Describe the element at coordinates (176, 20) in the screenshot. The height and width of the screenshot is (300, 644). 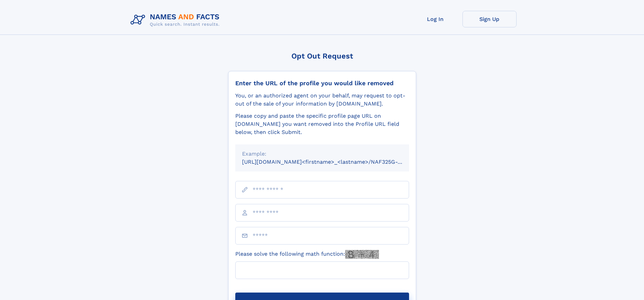
I see `img: Logo Names and Facts` at that location.